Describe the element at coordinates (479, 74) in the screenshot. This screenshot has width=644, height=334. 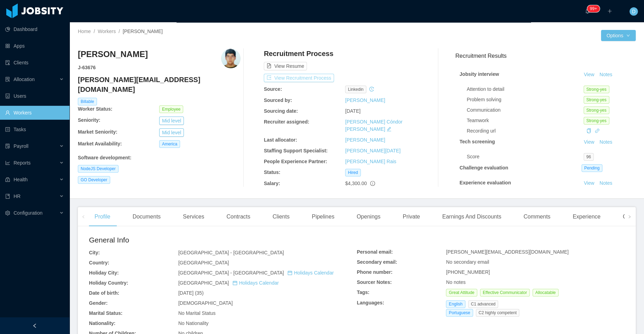
I see `strong: Jobsity interview` at that location.